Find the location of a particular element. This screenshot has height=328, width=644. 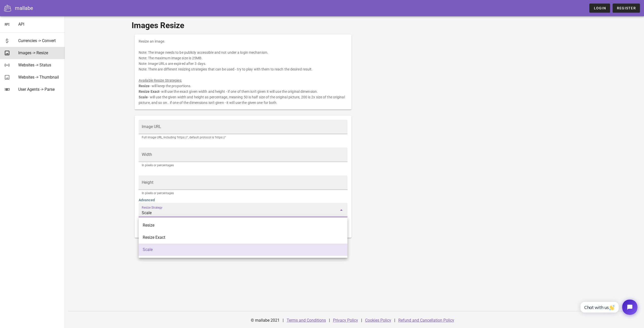

div: Full image URL, including 'https://', default protocol is 'https://' is located at coordinates (243, 137).